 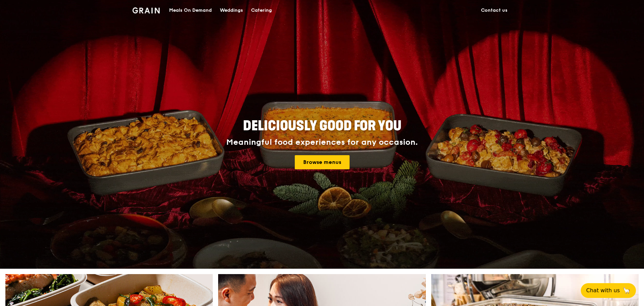 I want to click on div: Weddings, so click(x=232, y=10).